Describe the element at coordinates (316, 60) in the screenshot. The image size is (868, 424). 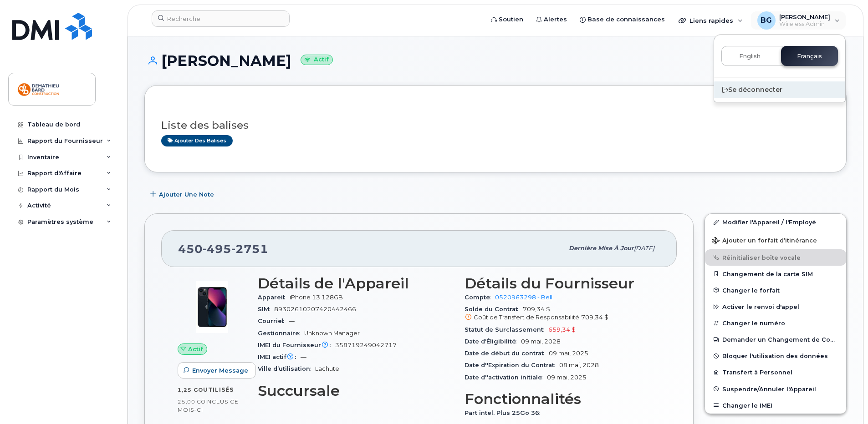
I see `small: Actif` at that location.